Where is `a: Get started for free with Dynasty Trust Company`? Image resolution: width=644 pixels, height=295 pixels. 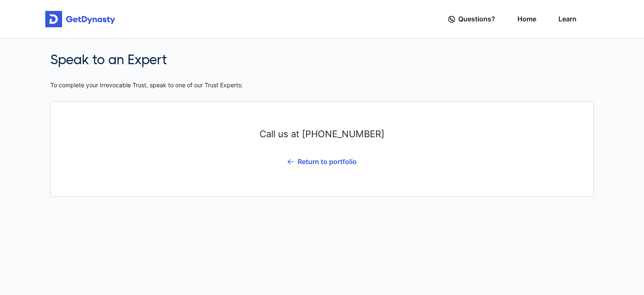 a: Get started for free with Dynasty Trust Company is located at coordinates (80, 19).